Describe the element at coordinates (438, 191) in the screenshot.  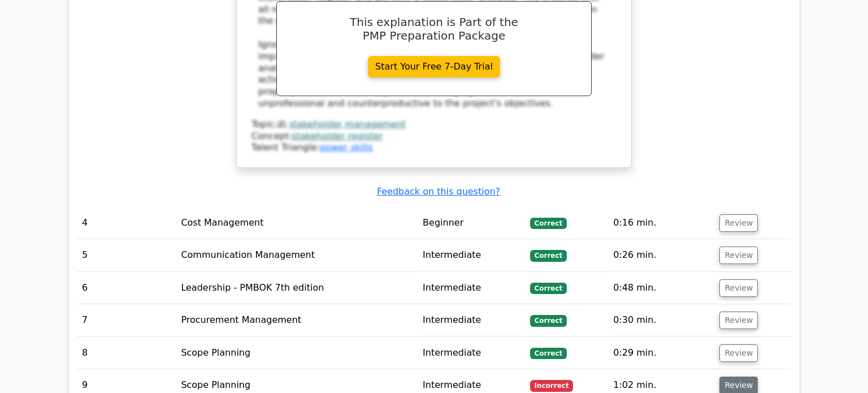
I see `u: Feedback on this question?` at that location.